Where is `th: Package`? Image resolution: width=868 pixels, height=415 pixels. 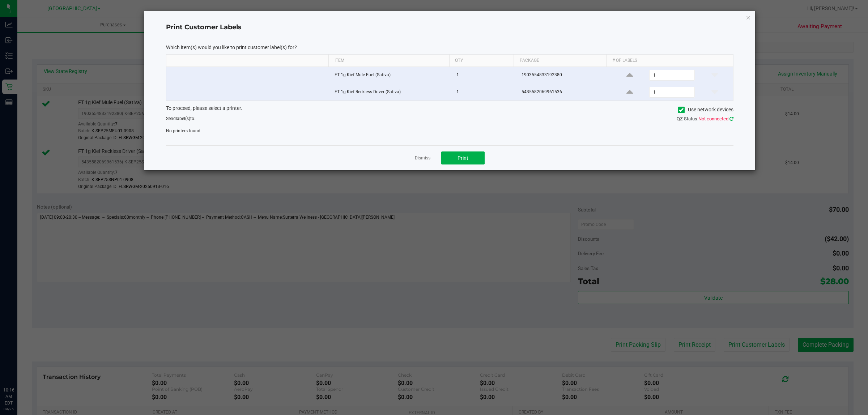 th: Package is located at coordinates (560, 61).